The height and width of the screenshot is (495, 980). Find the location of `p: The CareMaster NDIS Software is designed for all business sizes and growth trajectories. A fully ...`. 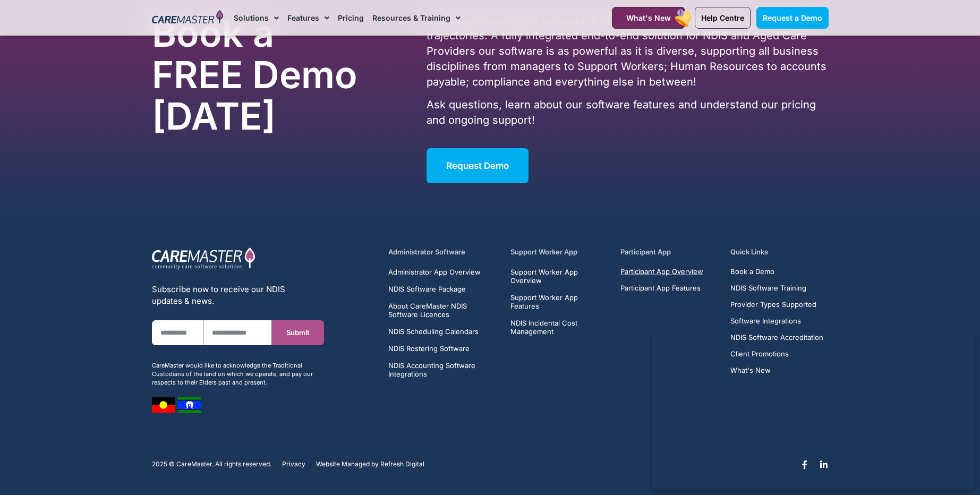

p: The CareMaster NDIS Software is designed for all business sizes and growth trajectories. A fully ... is located at coordinates (627, 51).